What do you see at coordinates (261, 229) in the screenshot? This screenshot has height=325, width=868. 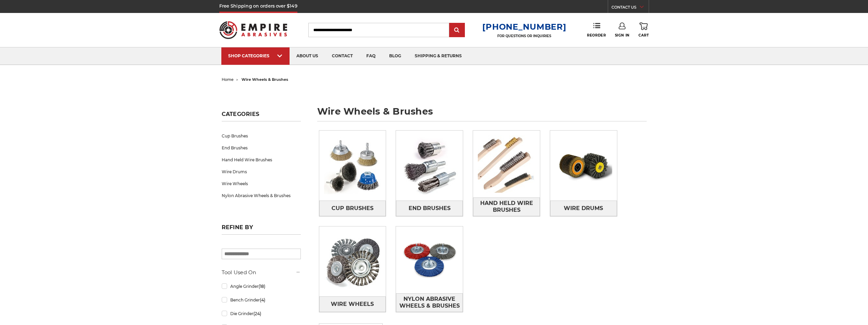 I see `h5: Refine by` at bounding box center [261, 229].